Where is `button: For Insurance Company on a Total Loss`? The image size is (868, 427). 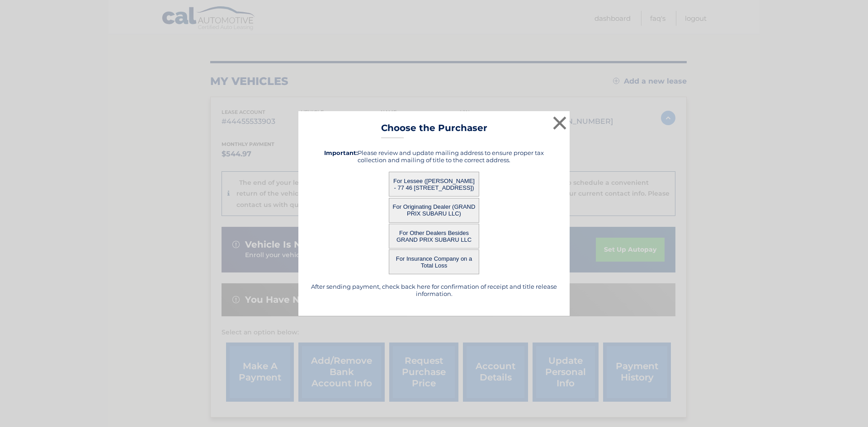 button: For Insurance Company on a Total Loss is located at coordinates (434, 262).